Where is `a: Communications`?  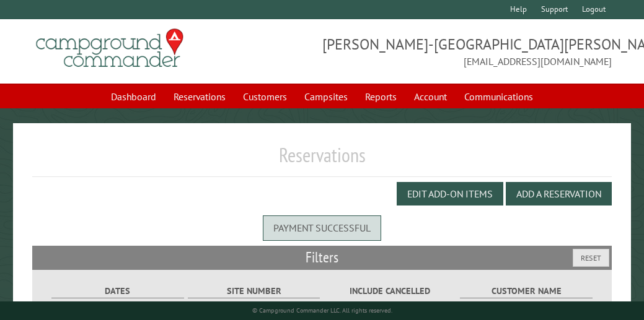 a: Communications is located at coordinates (499, 97).